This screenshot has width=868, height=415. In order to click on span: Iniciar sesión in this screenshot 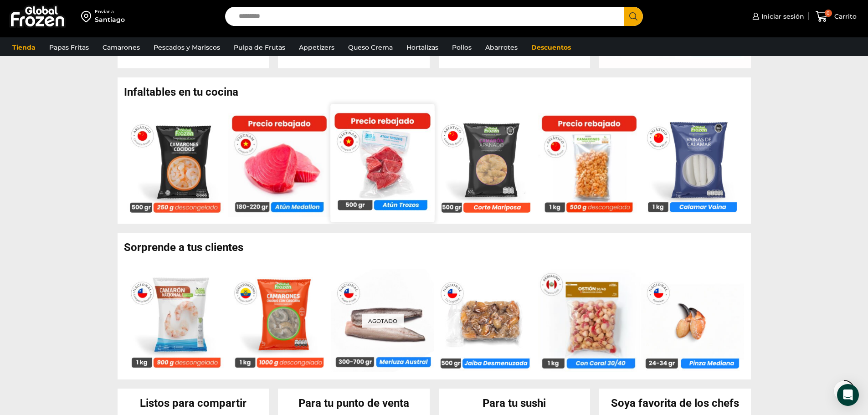, I will do `click(781, 17)`.